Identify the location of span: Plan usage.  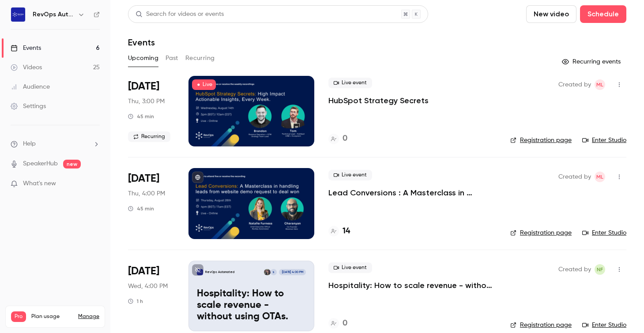
(52, 317).